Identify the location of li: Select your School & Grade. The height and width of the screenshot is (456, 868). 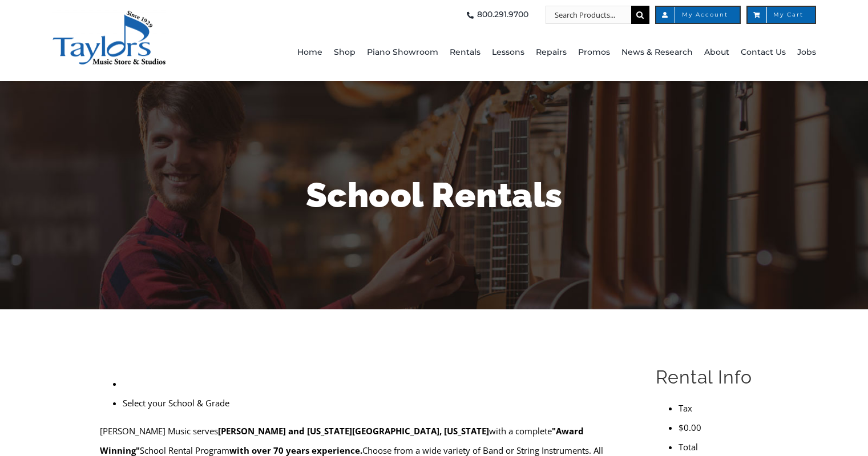
(376, 403).